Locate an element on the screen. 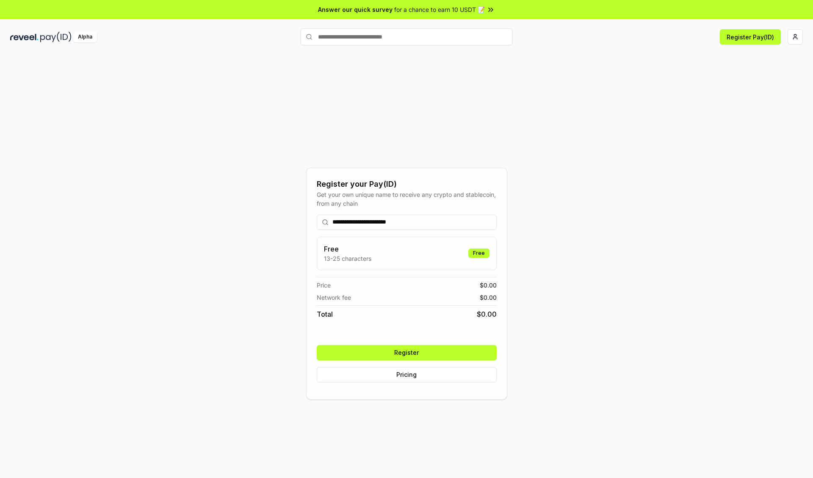 Image resolution: width=813 pixels, height=478 pixels. div: Get your own unique name to receive any crypto and stablecoin, from any chain is located at coordinates (407, 199).